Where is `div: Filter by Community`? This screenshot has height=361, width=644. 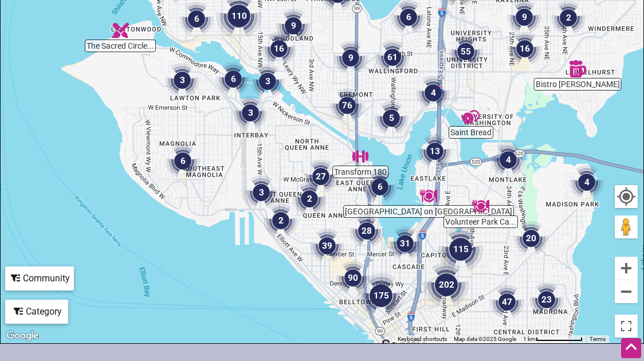 div: Filter by Community is located at coordinates (40, 279).